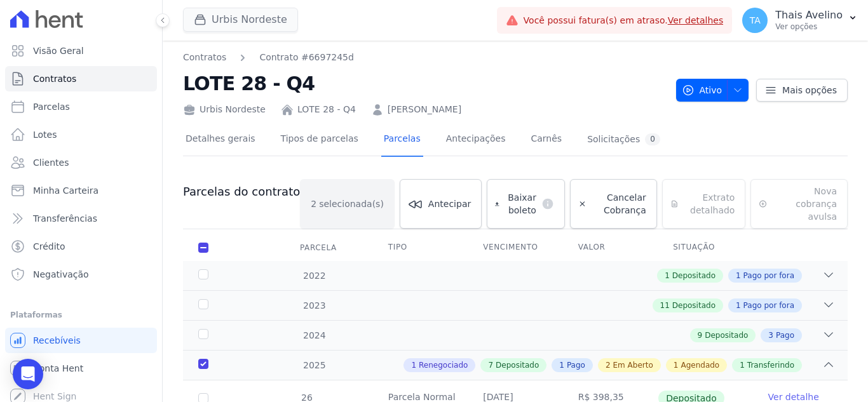 This screenshot has height=402, width=868. I want to click on a: Cancelar Cobrança, so click(613, 204).